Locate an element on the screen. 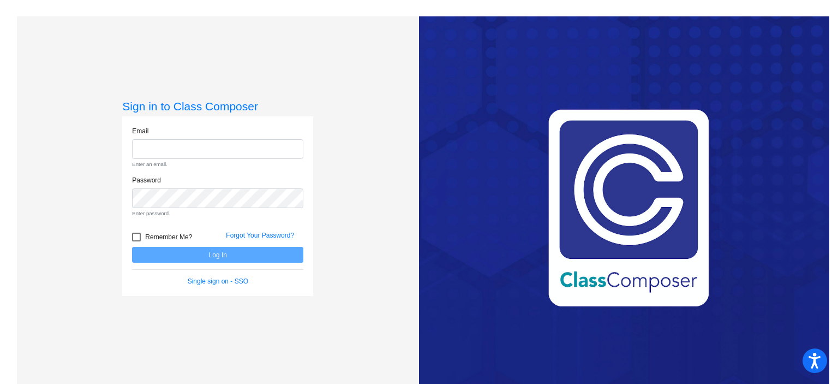 This screenshot has height=384, width=838. a: Forgot Your Password? is located at coordinates (260, 235).